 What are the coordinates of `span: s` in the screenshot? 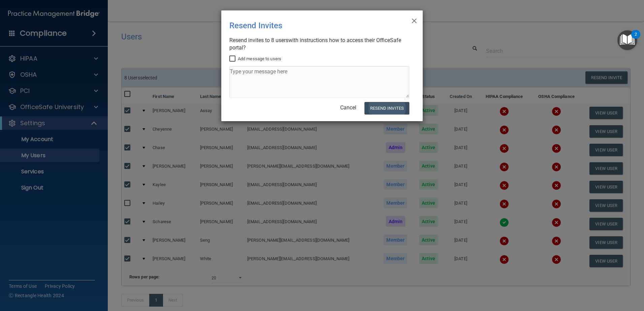 It's located at (287, 40).